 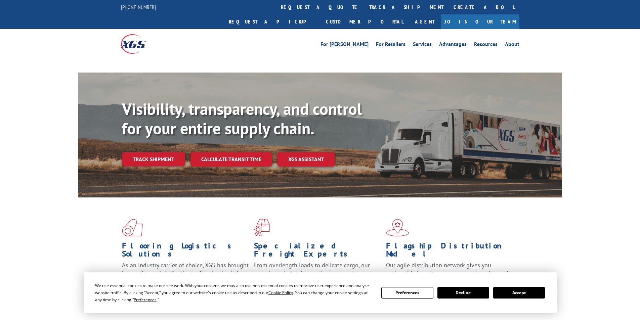 I want to click on a: Agent, so click(x=425, y=22).